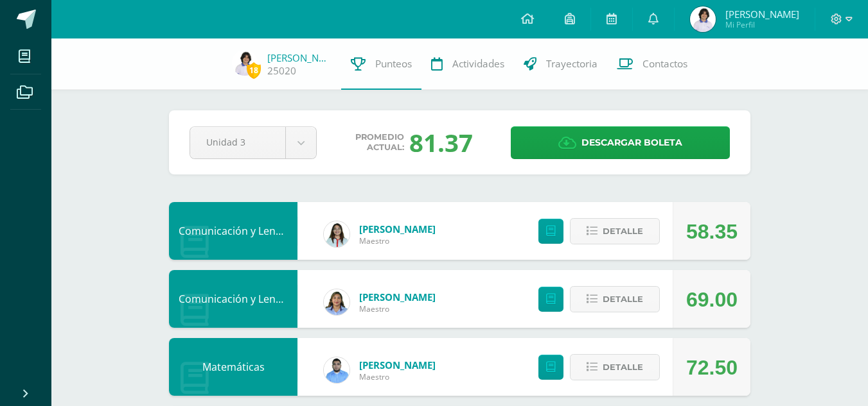 This screenshot has width=868, height=406. Describe the element at coordinates (233, 300) in the screenshot. I see `div: Comunicación y Lenguaje Idioma Español` at that location.